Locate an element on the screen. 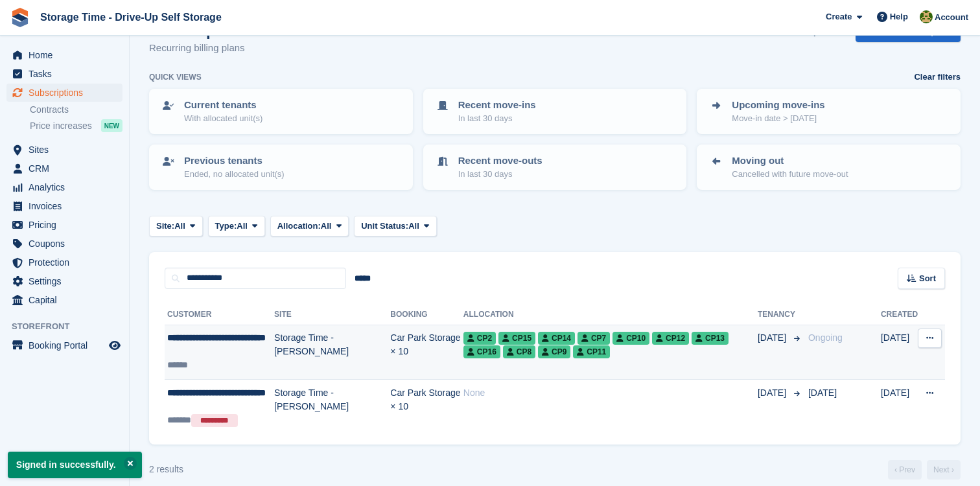  span: Invoices is located at coordinates (67, 206).